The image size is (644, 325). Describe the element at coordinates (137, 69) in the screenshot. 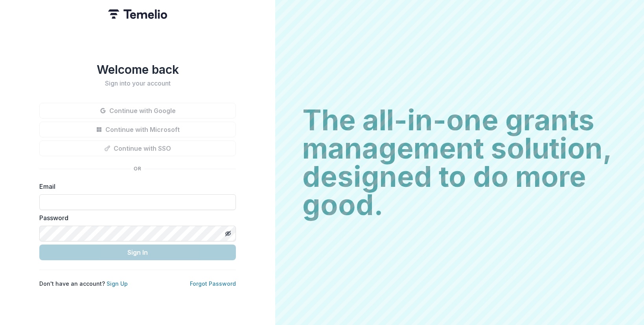

I see `h1: Welcome back` at that location.